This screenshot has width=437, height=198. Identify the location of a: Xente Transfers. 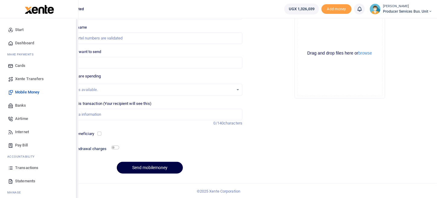
(39, 79).